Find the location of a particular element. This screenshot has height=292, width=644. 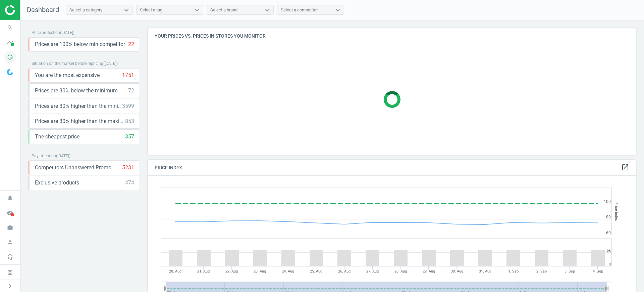

i: timeline is located at coordinates (10, 42).